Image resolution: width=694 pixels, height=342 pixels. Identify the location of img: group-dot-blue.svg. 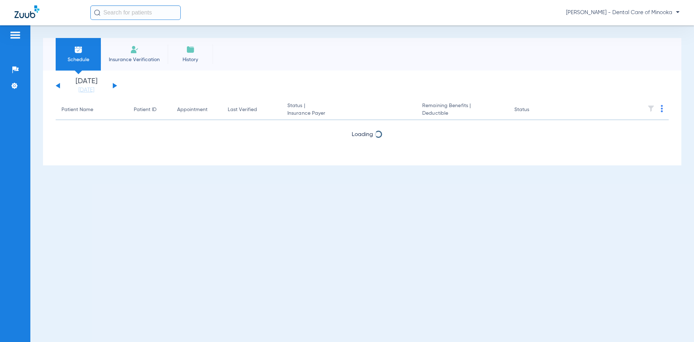
(662, 108).